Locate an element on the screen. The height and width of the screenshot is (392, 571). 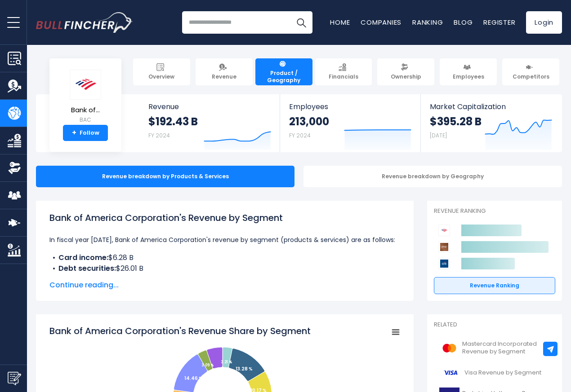
span: Visa Revenue by Segment is located at coordinates (502, 373).